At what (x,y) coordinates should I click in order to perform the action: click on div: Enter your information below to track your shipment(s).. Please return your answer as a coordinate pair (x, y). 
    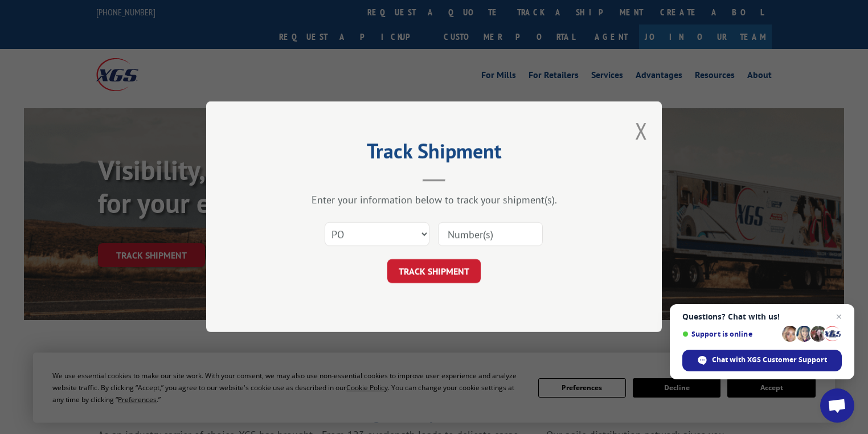
    Looking at the image, I should click on (434, 200).